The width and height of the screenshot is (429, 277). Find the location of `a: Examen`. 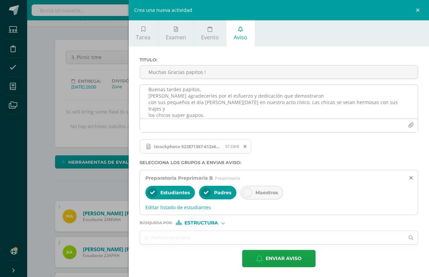

a: Examen is located at coordinates (175, 33).